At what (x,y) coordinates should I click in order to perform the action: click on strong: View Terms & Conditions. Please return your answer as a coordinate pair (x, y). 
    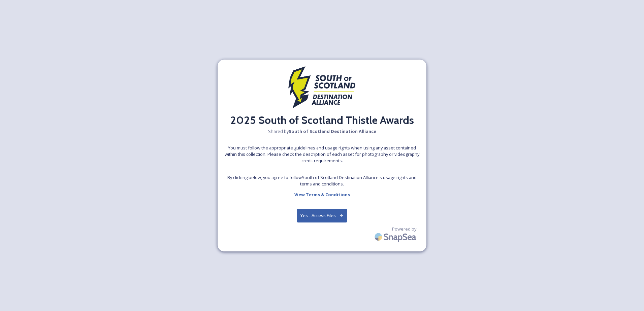
    Looking at the image, I should click on (322, 194).